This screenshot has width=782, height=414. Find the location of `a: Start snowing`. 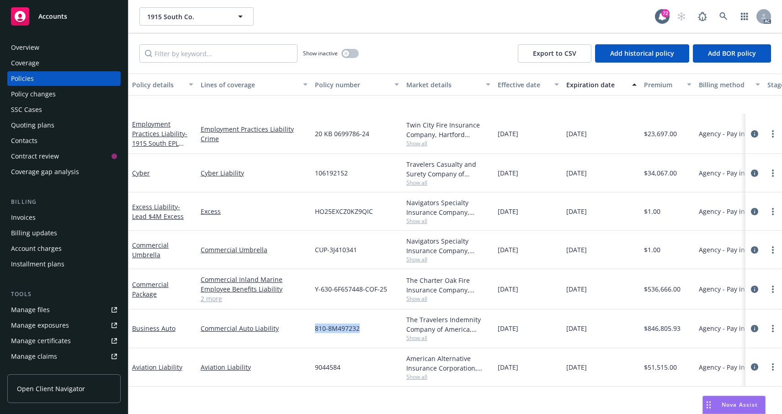

a: Start snowing is located at coordinates (681, 16).